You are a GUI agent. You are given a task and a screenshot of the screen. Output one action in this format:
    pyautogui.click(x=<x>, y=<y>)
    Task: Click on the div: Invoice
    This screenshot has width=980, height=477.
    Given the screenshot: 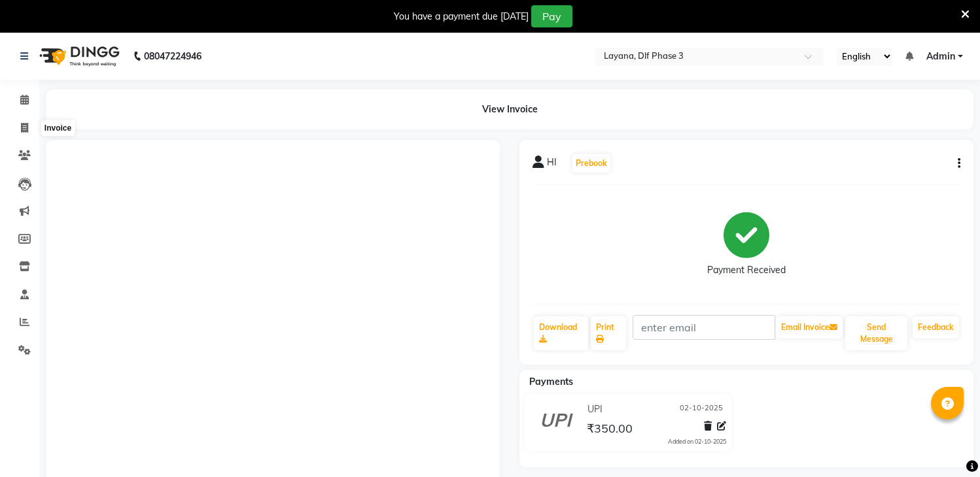 What is the action you would take?
    pyautogui.click(x=58, y=128)
    